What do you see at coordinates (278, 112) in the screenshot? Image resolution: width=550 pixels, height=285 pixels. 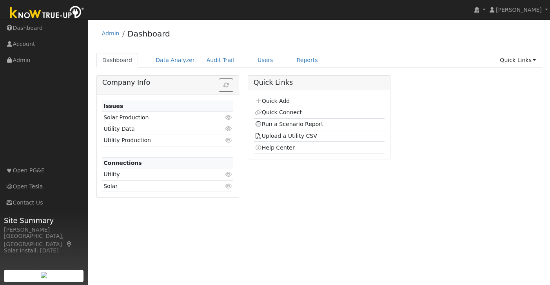 I see `a: Quick Connect` at bounding box center [278, 112].